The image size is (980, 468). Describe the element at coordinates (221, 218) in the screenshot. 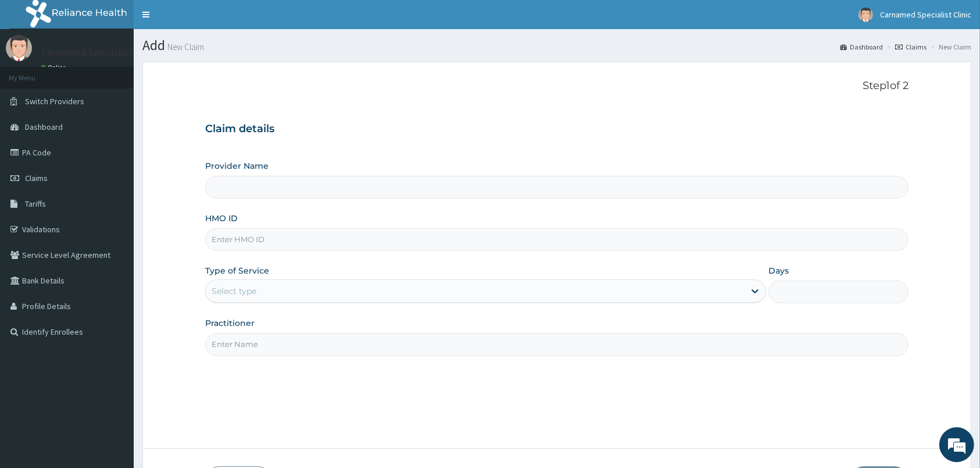

I see `label: HMO ID` at that location.